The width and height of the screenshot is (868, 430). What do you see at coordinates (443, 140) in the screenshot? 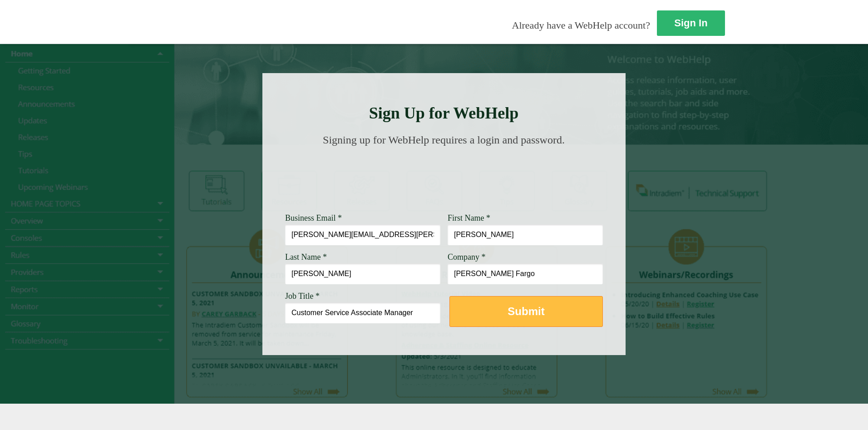
I see `span: Signing up for WebHelp requires a login and password.` at bounding box center [443, 140].